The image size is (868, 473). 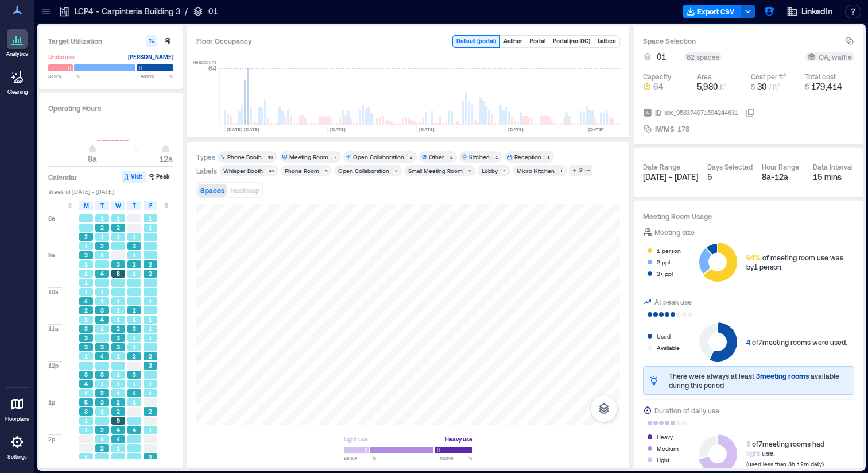 I want to click on button: $ 30 / ft², so click(x=776, y=86).